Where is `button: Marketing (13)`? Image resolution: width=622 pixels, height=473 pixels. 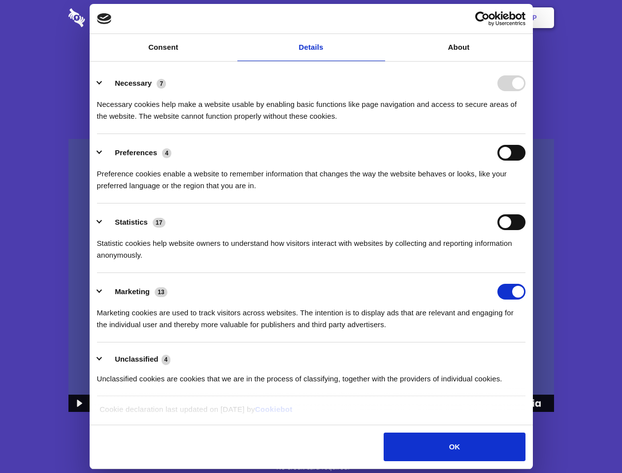
button: Marketing (13) is located at coordinates (136, 292).